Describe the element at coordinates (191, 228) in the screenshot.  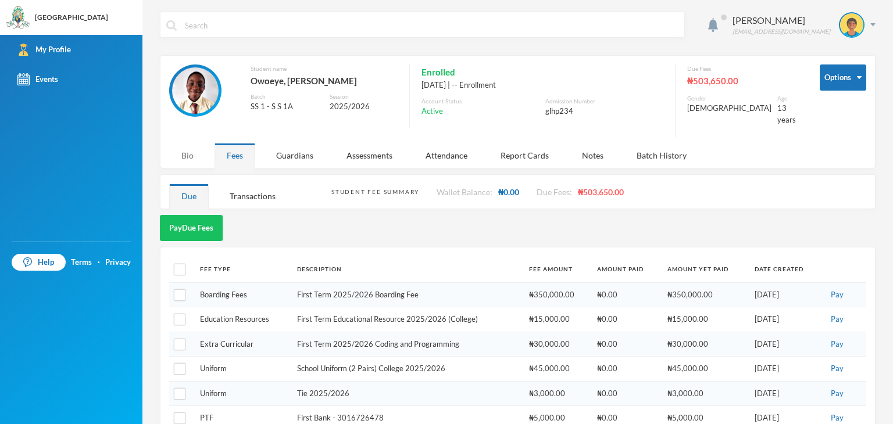
I see `button: PayDue Fees` at that location.